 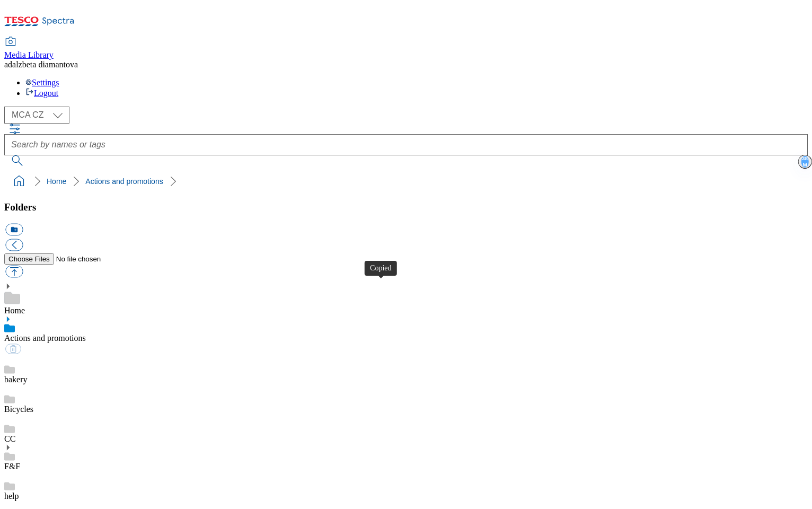 What do you see at coordinates (19, 182) in the screenshot?
I see `a: home` at bounding box center [19, 182].